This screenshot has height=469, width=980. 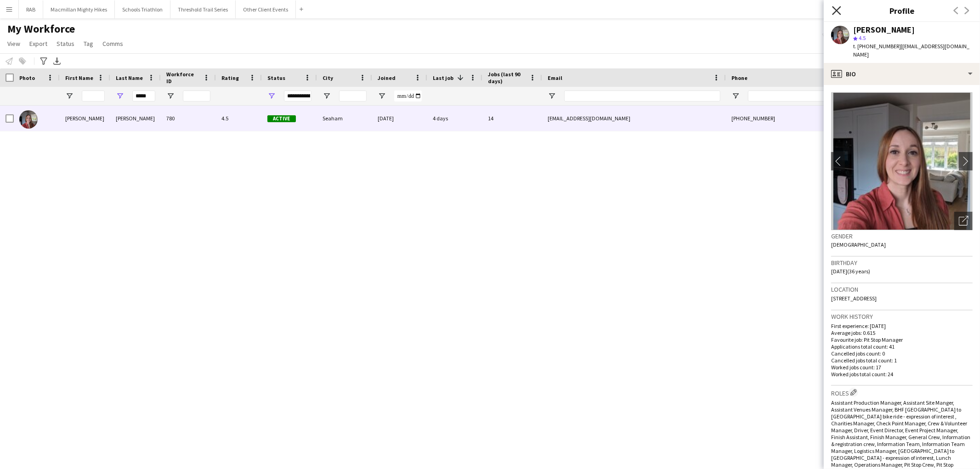 I want to click on p: Worked jobs total count: 24, so click(x=902, y=374).